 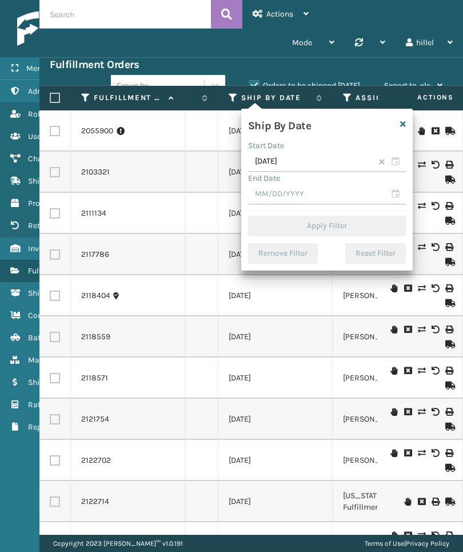 I want to click on span: Administration, so click(x=55, y=91).